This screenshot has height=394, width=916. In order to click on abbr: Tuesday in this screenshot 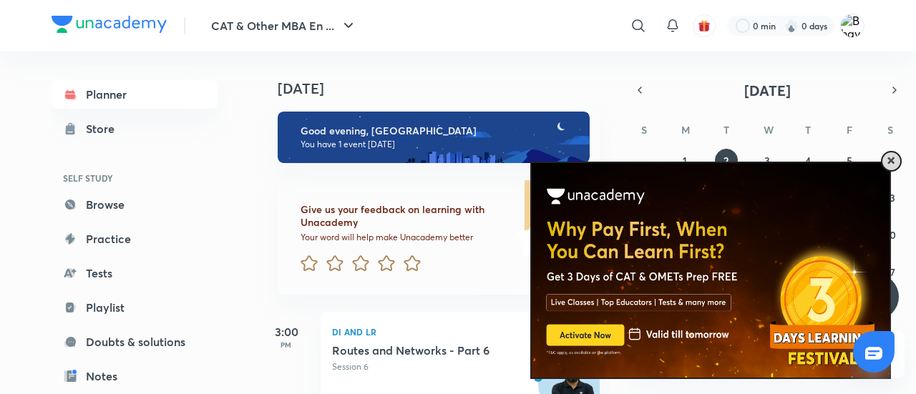, I will do `click(726, 129)`.